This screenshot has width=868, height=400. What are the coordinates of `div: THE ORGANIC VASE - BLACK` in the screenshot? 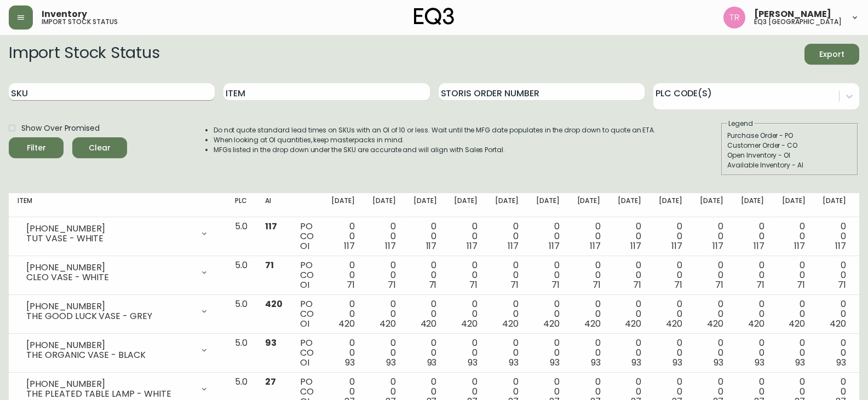 It's located at (109, 356).